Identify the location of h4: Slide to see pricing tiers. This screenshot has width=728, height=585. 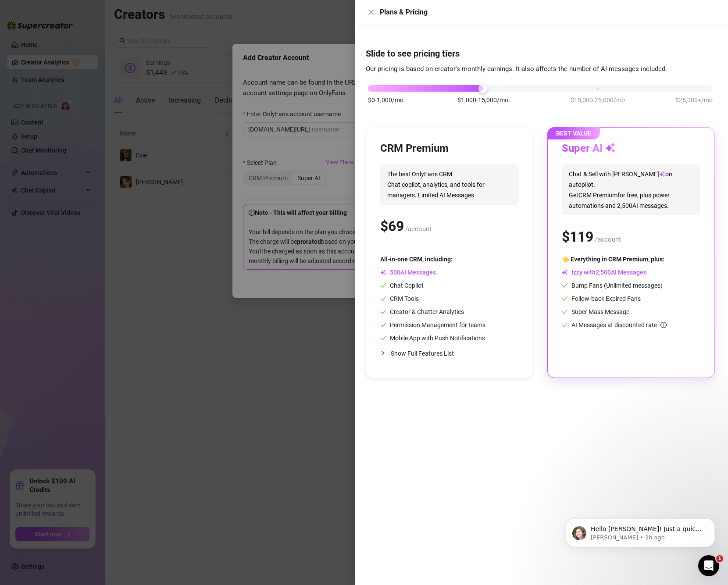
(541, 54).